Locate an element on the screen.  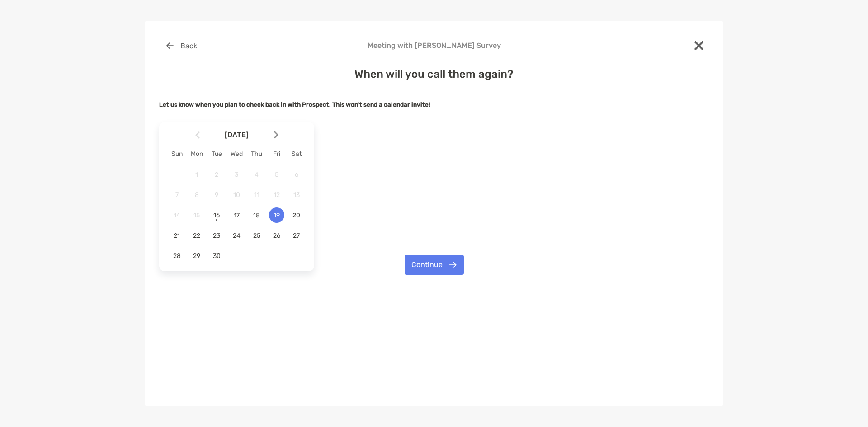
span: 23 is located at coordinates (216, 236).